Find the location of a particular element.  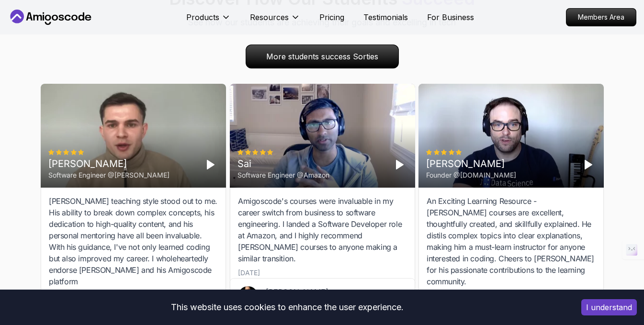

div: Sai is located at coordinates (283, 164).